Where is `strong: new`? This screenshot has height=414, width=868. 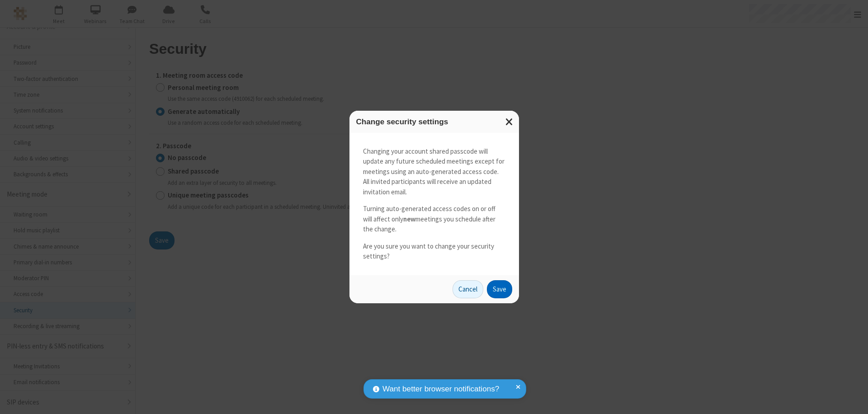 strong: new is located at coordinates (409, 219).